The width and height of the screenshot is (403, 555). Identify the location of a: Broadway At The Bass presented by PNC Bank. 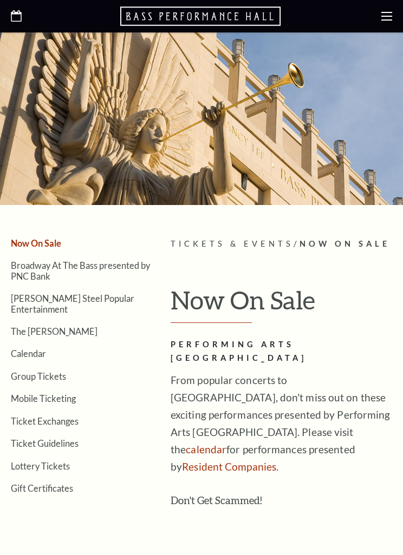
(80, 271).